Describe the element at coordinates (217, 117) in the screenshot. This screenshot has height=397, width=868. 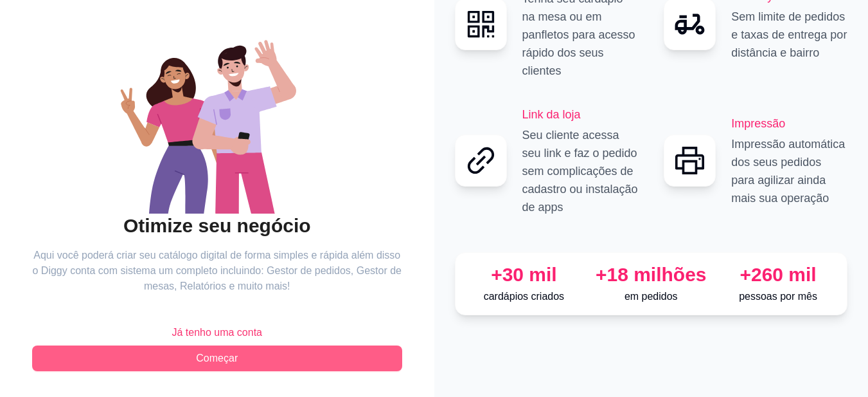
I see `div: animation` at that location.